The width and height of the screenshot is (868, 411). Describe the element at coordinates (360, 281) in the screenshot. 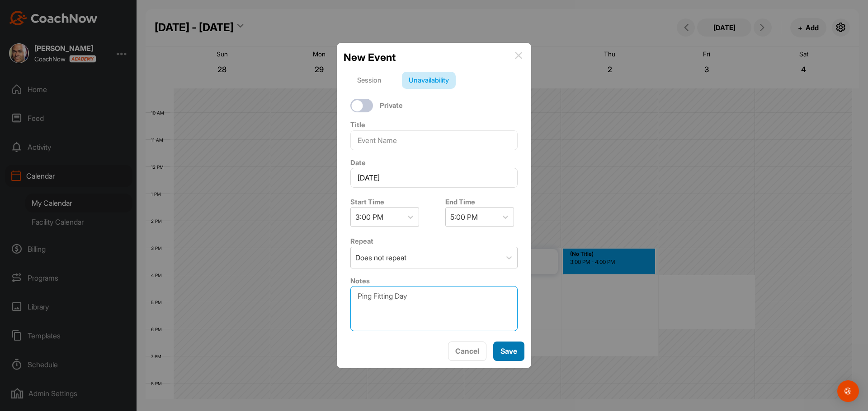

I see `label: Notes` at that location.